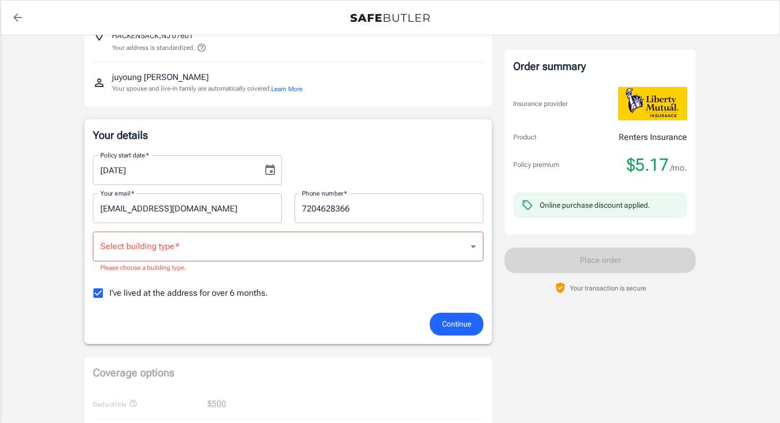 The height and width of the screenshot is (423, 780). What do you see at coordinates (679, 168) in the screenshot?
I see `span: /mo.` at bounding box center [679, 168].